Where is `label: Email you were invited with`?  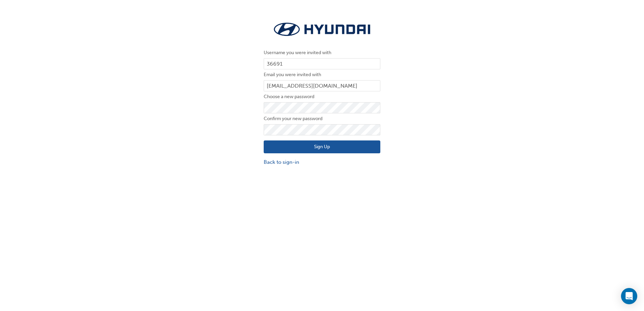 label: Email you were invited with is located at coordinates (322, 75).